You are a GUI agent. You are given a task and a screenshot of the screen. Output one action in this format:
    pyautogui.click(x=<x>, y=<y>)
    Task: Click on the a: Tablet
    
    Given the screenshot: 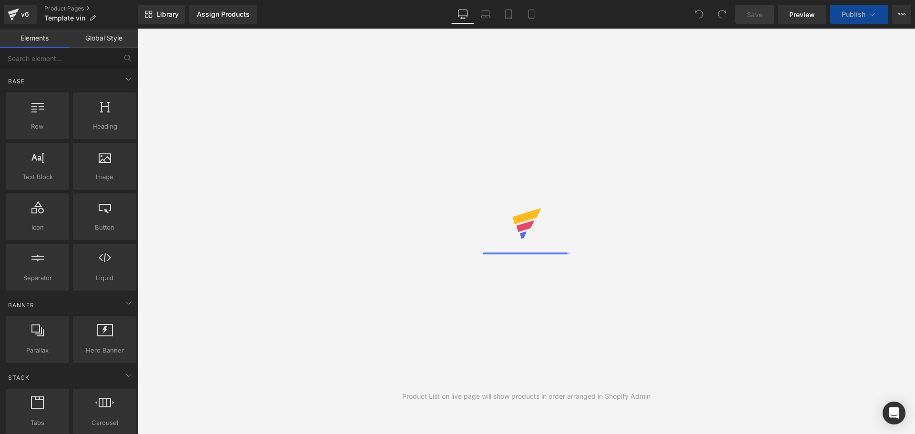 What is the action you would take?
    pyautogui.click(x=508, y=14)
    